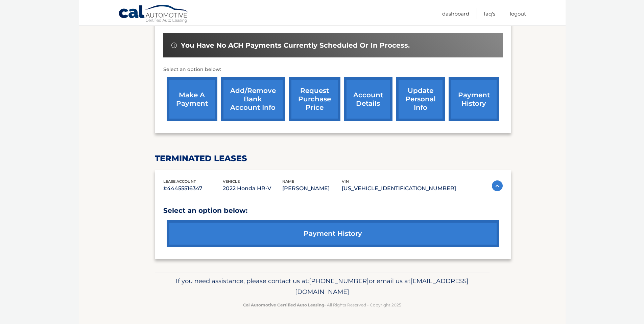  Describe the element at coordinates (253, 99) in the screenshot. I see `a: Add/Remove bank account info` at that location.